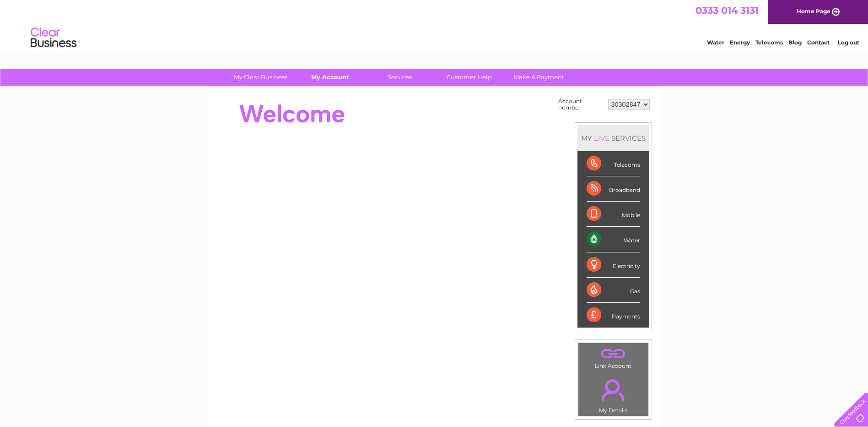 The height and width of the screenshot is (427, 868). I want to click on div: Gas, so click(613, 289).